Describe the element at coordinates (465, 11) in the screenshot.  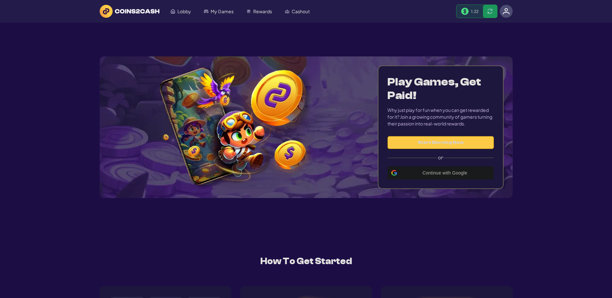
I see `img: Money Bill` at that location.